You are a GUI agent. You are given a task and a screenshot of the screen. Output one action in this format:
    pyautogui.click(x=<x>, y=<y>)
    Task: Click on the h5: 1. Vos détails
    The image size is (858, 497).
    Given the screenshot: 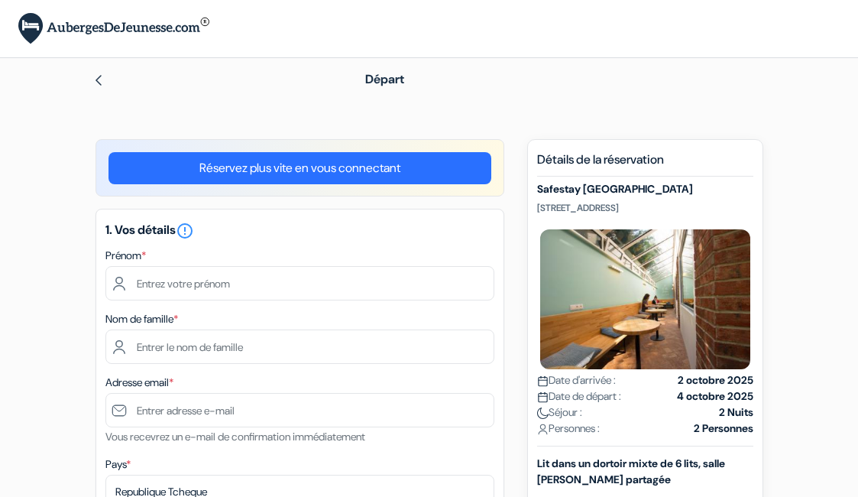 What is the action you would take?
    pyautogui.click(x=300, y=231)
    